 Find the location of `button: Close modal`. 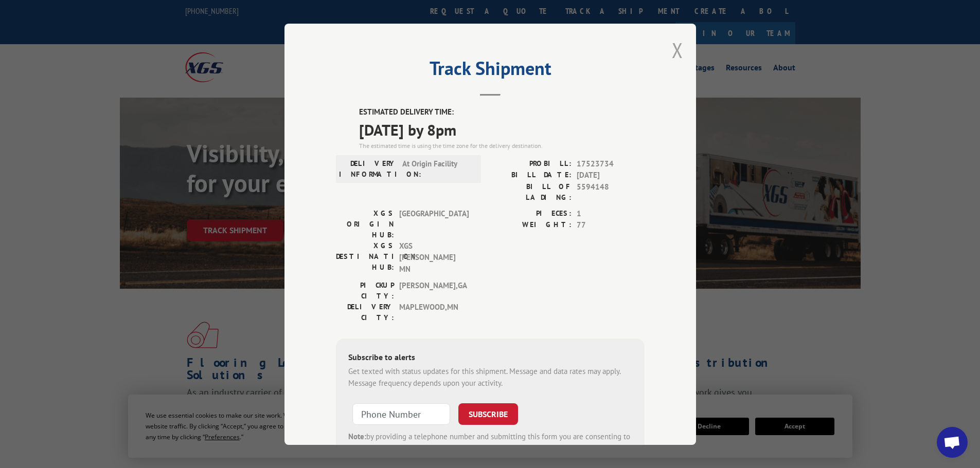

button: Close modal is located at coordinates (678, 50).